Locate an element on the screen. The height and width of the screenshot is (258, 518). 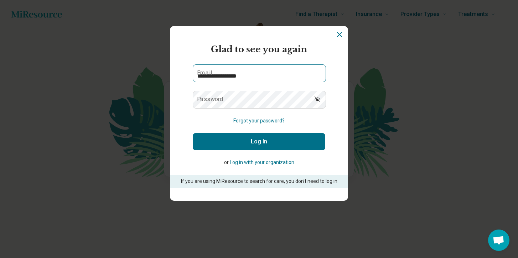
section: Login Dialog is located at coordinates (259, 113).